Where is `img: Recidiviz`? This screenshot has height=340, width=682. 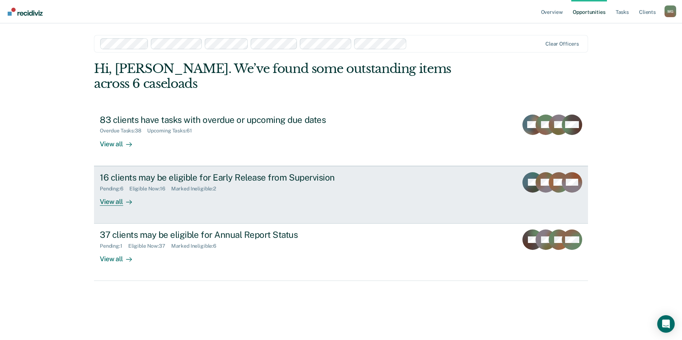 img: Recidiviz is located at coordinates (25, 12).